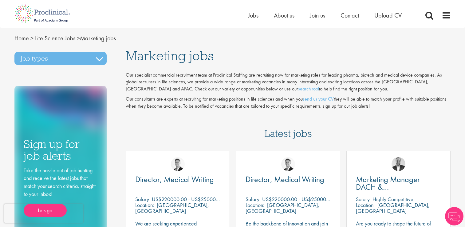 This screenshot has width=465, height=227. Describe the element at coordinates (317, 15) in the screenshot. I see `a: Join us` at that location.